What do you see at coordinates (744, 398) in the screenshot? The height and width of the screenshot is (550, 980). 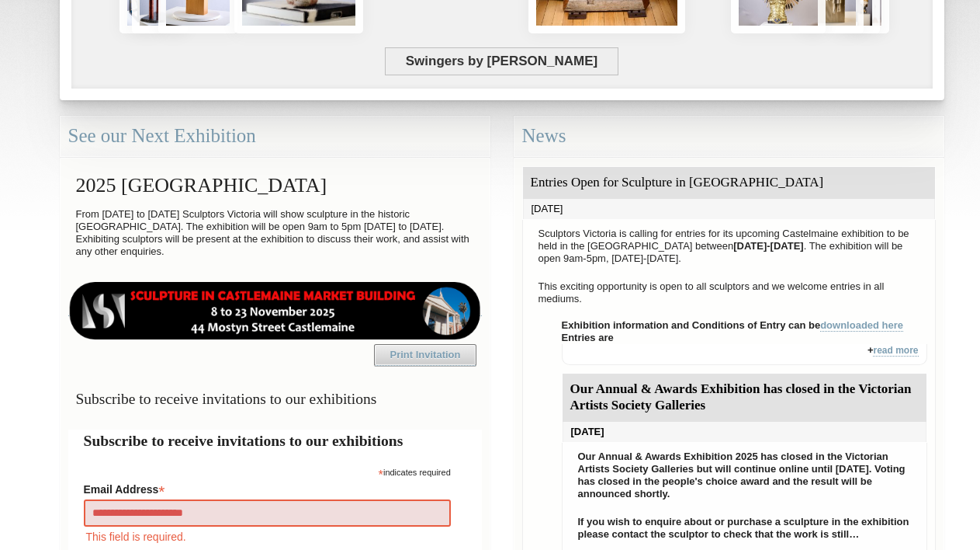 I see `div: Our Annual & Awards Exhibition has closed in the Victorian Artists Society Galleries` at bounding box center [744, 398].